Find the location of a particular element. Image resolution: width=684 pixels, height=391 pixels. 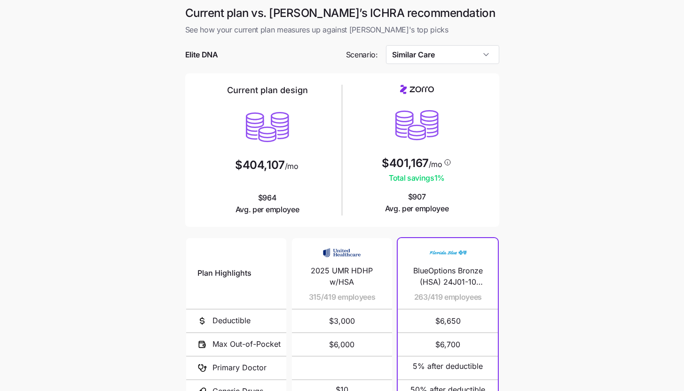

span: BlueOptions Bronze (HSA) 24J01-10 (Rewards / $4 Condition Care Rx) is located at coordinates (448, 276).